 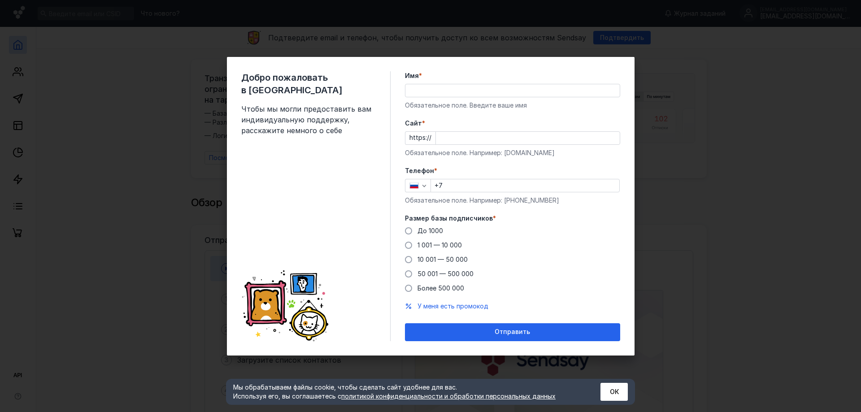 What do you see at coordinates (448, 396) in the screenshot?
I see `a: политикой конфиденциальности и обработки персональных данных` at bounding box center [448, 396].